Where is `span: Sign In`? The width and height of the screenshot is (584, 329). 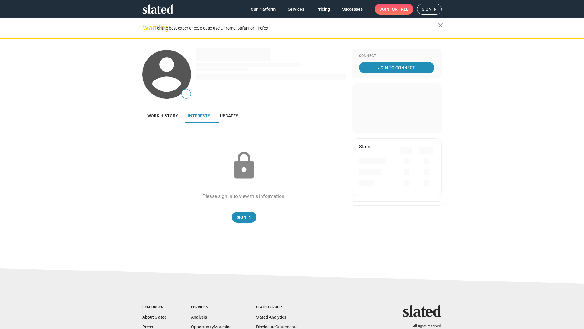 span: Sign In is located at coordinates (244, 217).